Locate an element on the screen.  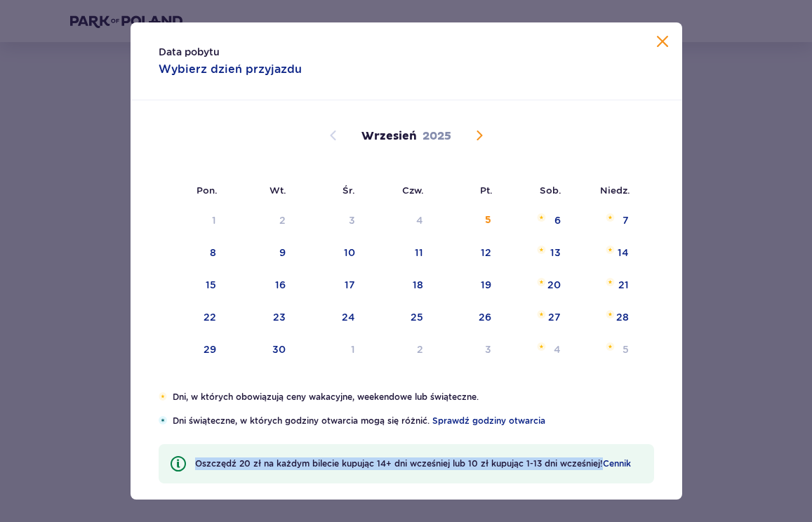
div: 16 is located at coordinates (280, 285).